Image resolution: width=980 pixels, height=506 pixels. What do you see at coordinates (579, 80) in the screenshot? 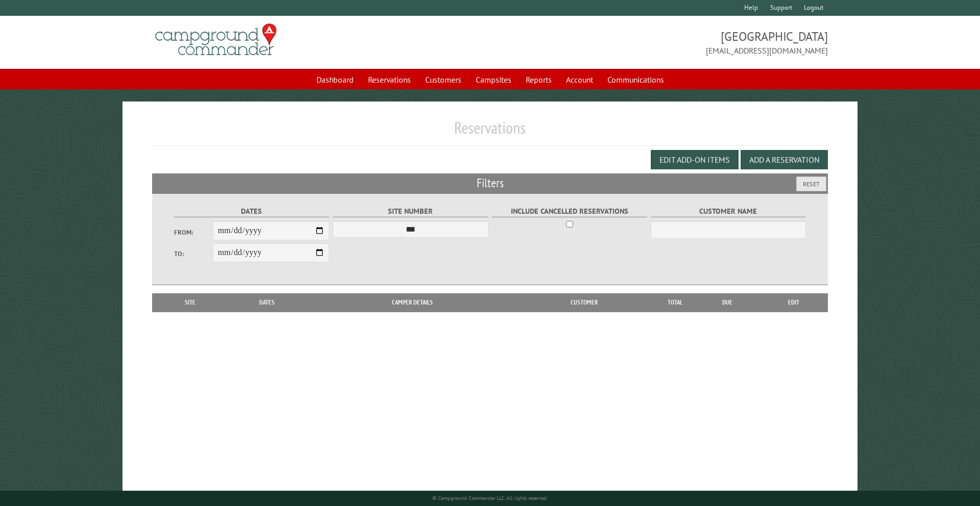
I see `a: Account` at bounding box center [579, 80].